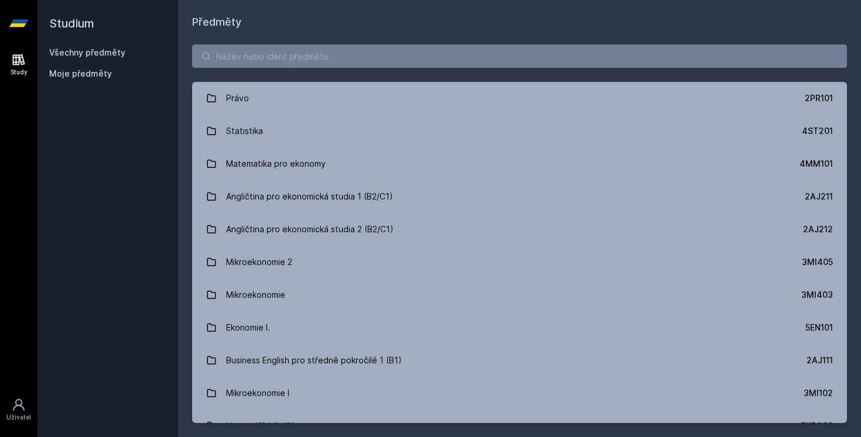 The width and height of the screenshot is (861, 437). I want to click on a: Všechny předměty, so click(87, 52).